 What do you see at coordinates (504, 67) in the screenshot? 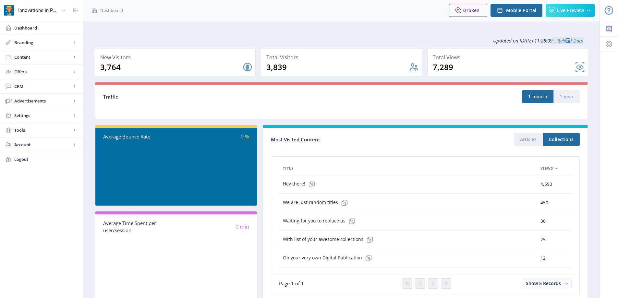
I see `div: 7,289` at bounding box center [504, 67].